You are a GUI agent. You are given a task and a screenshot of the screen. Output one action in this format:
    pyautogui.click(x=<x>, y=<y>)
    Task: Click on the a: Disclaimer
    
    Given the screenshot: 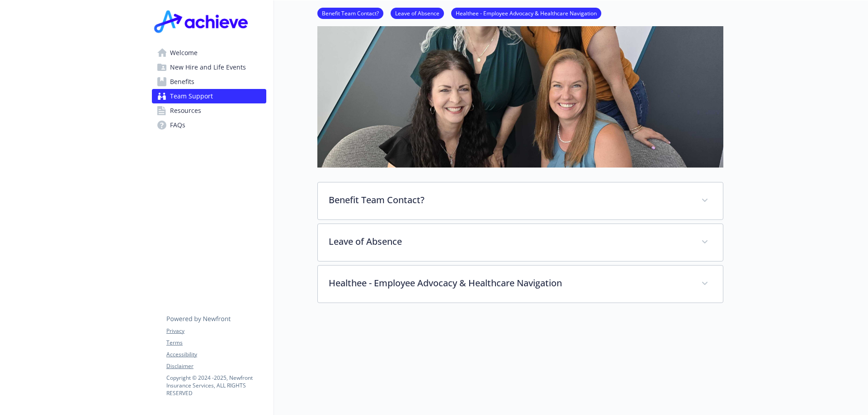 What is the action you would take?
    pyautogui.click(x=216, y=366)
    